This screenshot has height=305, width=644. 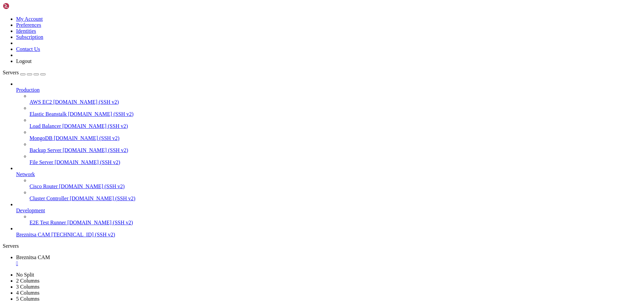 What do you see at coordinates (25, 275) in the screenshot?
I see `a: No Split` at bounding box center [25, 275].